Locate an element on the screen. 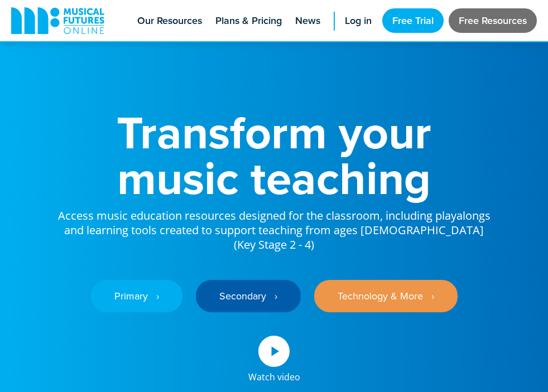 The image size is (548, 392). span: Our Resources is located at coordinates (170, 21).